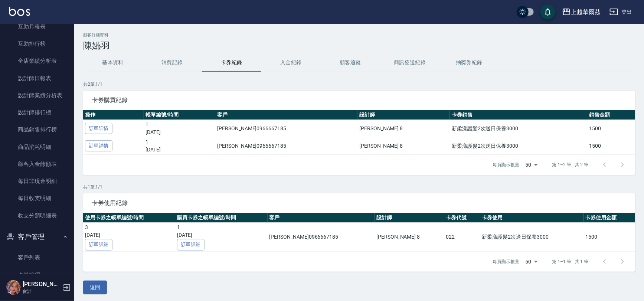 The height and width of the screenshot is (301, 644). Describe the element at coordinates (37, 275) in the screenshot. I see `a: 卡券管理` at that location.